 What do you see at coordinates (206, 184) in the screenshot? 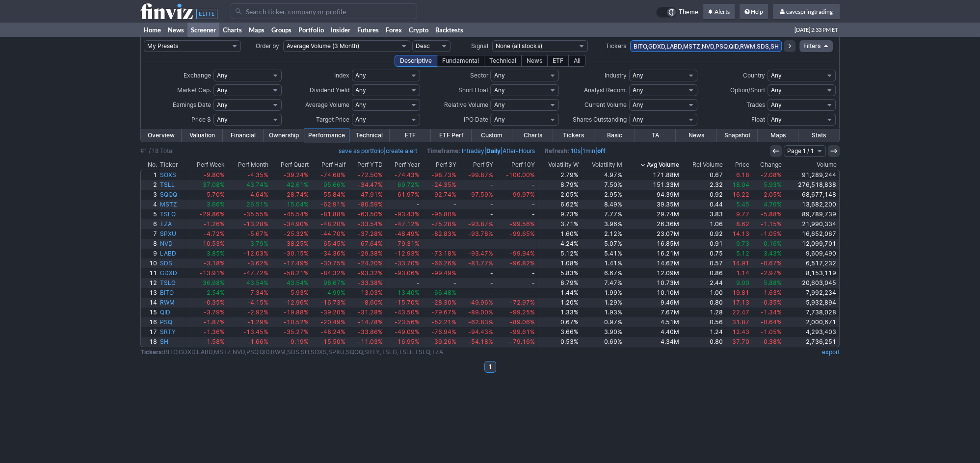
I see `a: 37.08%` at bounding box center [206, 184].